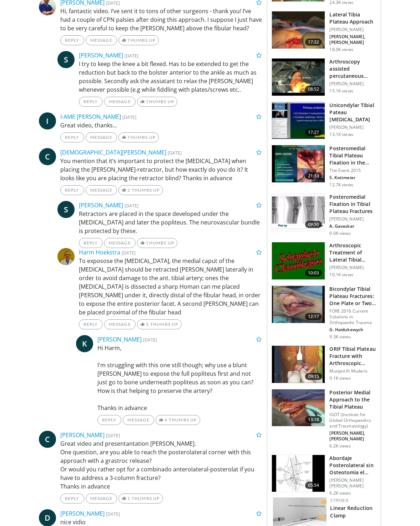  Describe the element at coordinates (66, 210) in the screenshot. I see `span: S` at that location.